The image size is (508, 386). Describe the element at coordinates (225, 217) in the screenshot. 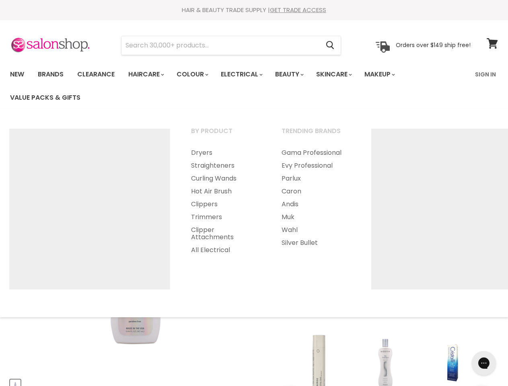

I see `a: Trimmers` at that location.